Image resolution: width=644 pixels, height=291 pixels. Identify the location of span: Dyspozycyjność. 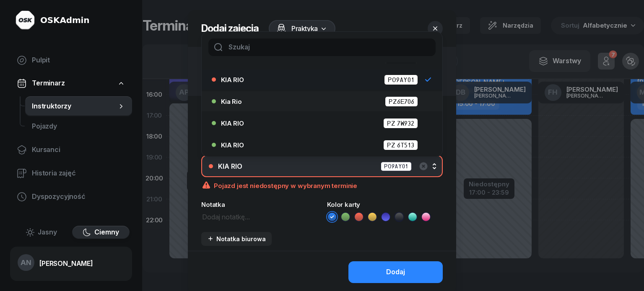
(78, 197).